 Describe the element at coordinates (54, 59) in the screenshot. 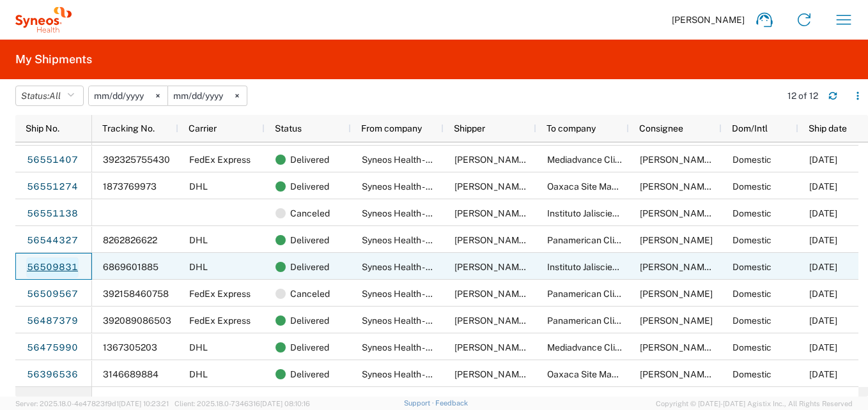

I see `h2: My Shipments` at that location.